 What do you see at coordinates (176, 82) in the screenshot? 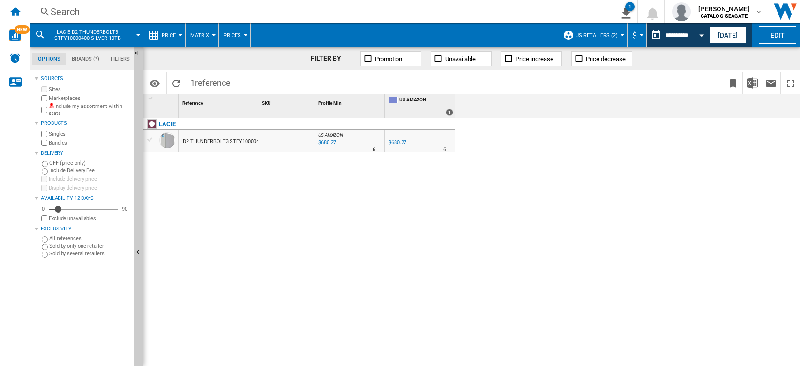
I see `button: Reload` at bounding box center [176, 82].